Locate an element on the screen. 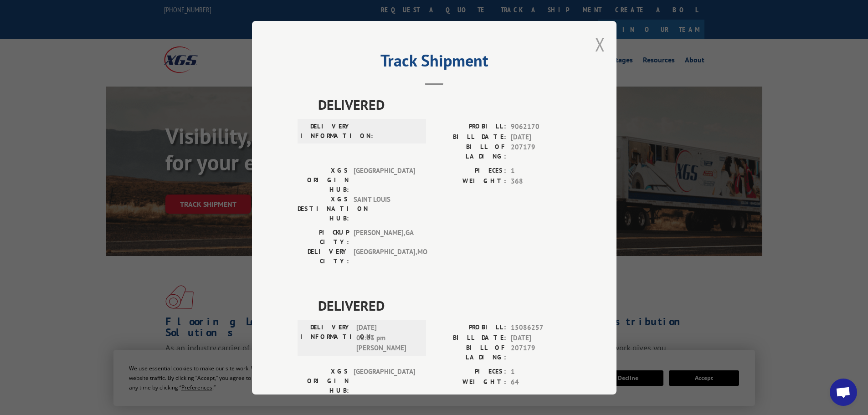  label: XGS DESTINATION HUB: is located at coordinates (323, 208).